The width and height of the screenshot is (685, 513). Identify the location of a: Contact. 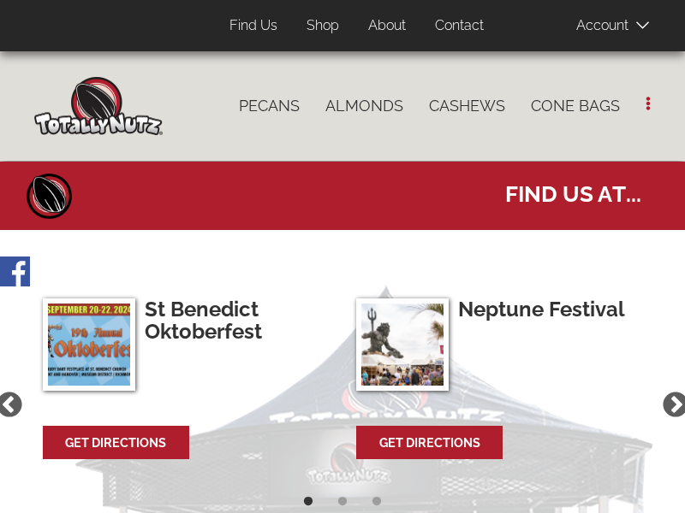
(459, 26).